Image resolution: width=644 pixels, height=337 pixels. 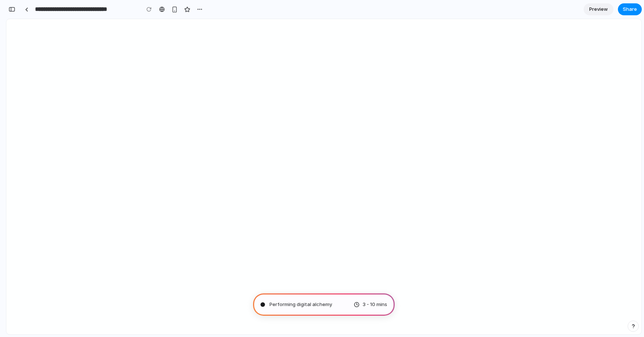 I want to click on span: Share, so click(x=630, y=10).